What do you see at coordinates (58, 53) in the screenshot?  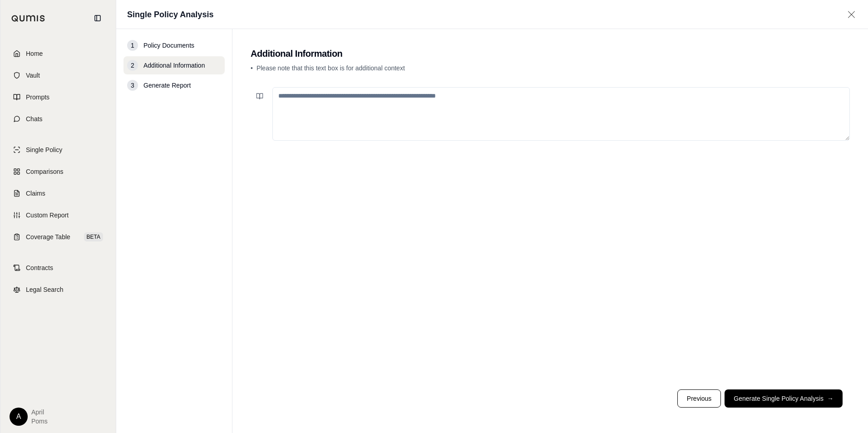 I see `a: Home` at bounding box center [58, 53].